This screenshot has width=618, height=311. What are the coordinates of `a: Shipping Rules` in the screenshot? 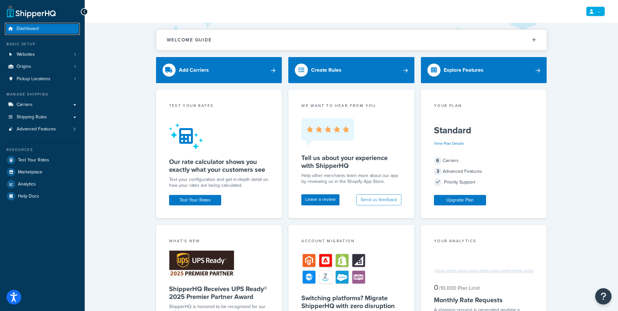 It's located at (42, 117).